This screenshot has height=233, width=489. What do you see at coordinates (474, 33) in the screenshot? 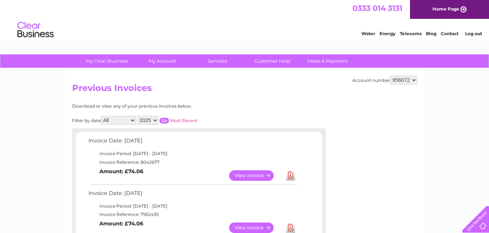
I see `a: Log out` at bounding box center [474, 33].